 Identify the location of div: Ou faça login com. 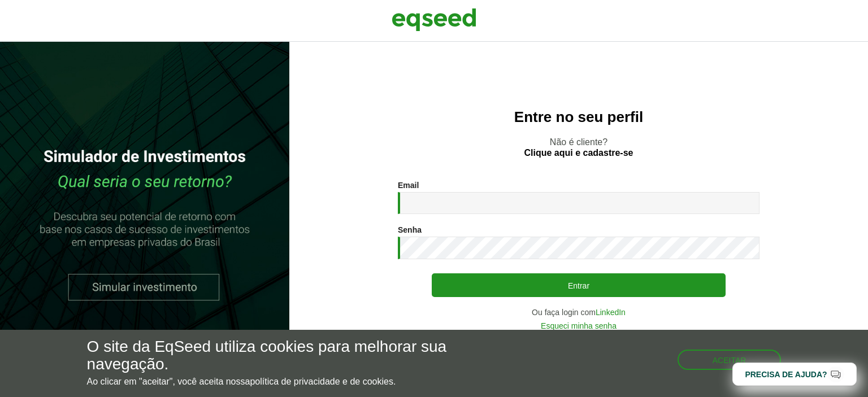
(578, 312).